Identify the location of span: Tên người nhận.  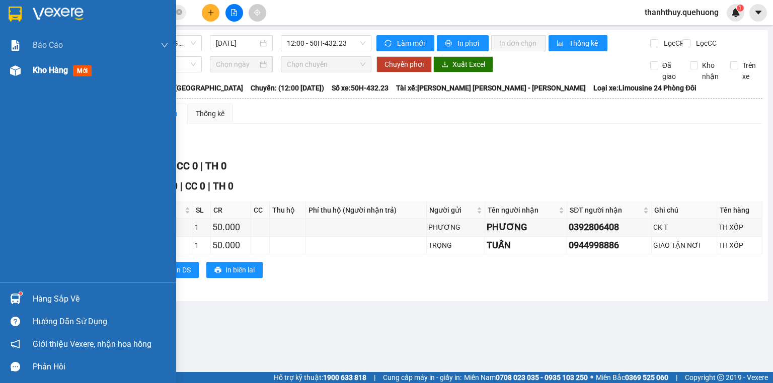
(522, 210).